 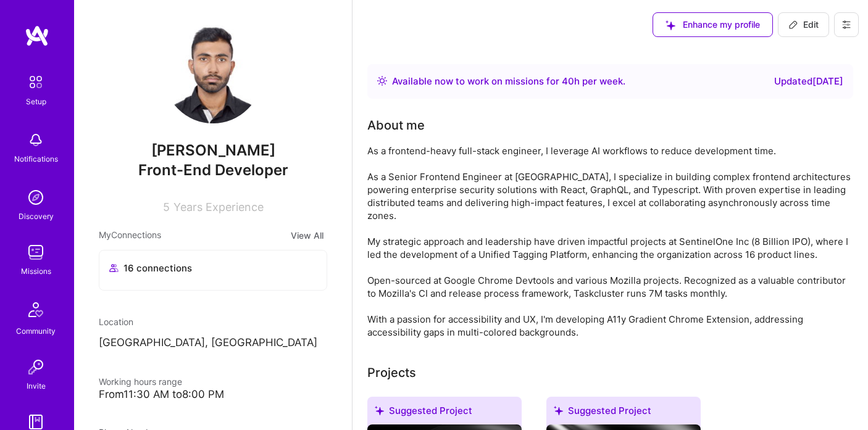 What do you see at coordinates (36, 386) in the screenshot?
I see `div: Invite` at bounding box center [36, 386].